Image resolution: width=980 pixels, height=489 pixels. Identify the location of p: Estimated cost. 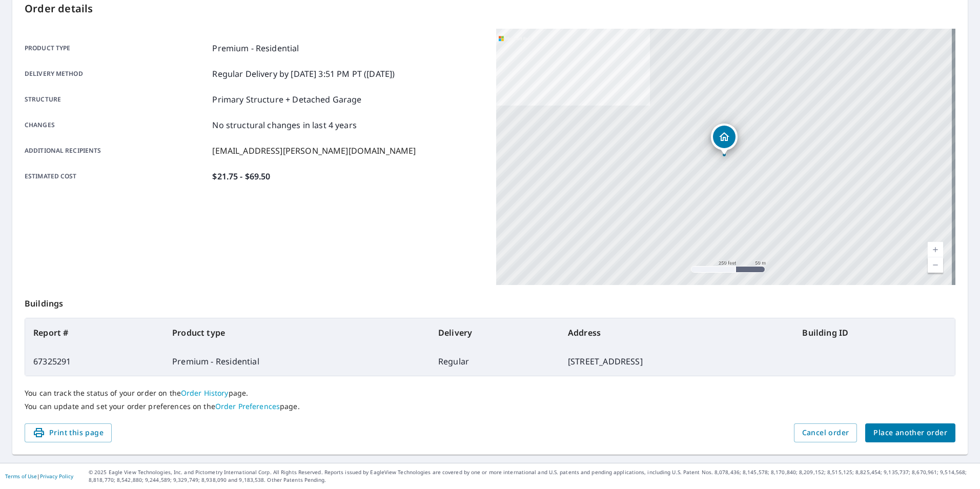
(117, 176).